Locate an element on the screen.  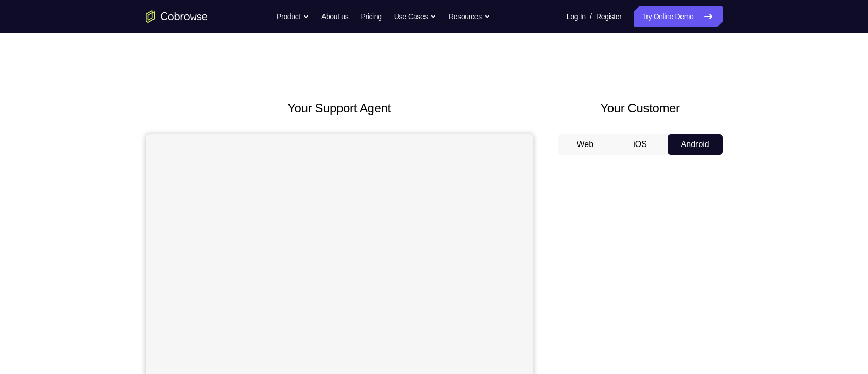
a: Pricing is located at coordinates (371, 16).